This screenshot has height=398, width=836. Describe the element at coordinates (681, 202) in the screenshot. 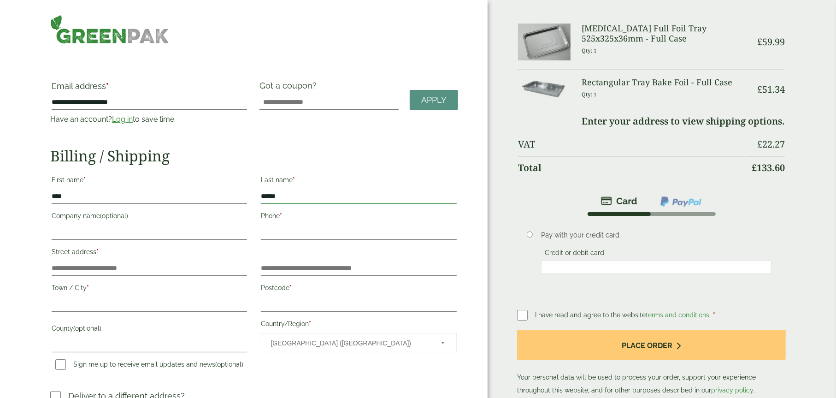

I see `img: ppcp-gateway.png` at that location.